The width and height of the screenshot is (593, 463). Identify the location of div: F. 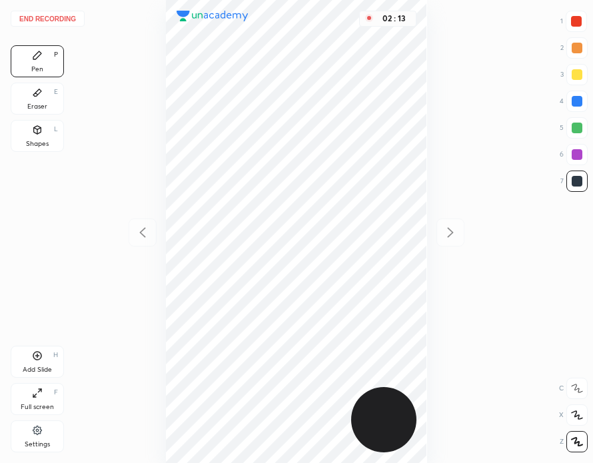
(56, 392).